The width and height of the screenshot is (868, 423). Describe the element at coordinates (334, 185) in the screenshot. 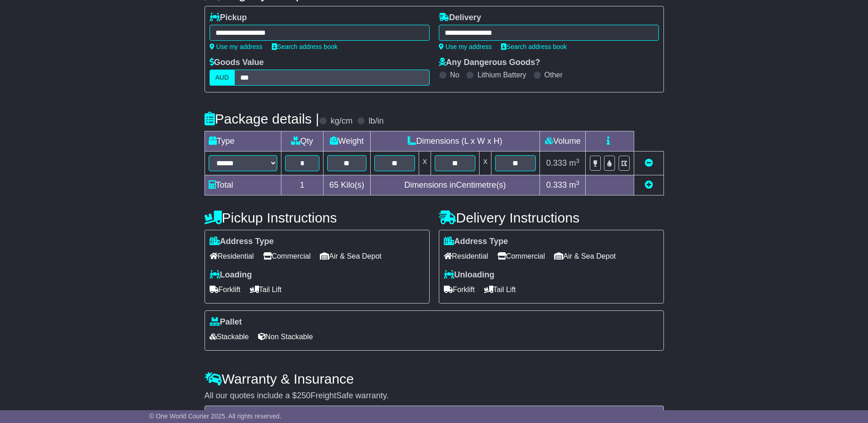

I see `span: 65` at that location.